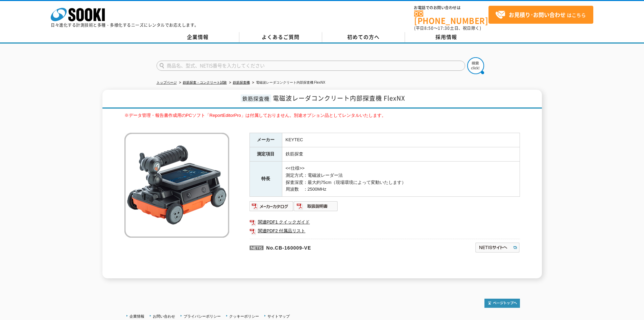 The image size is (644, 320). I want to click on a: プライバシーポリシー, so click(202, 316).